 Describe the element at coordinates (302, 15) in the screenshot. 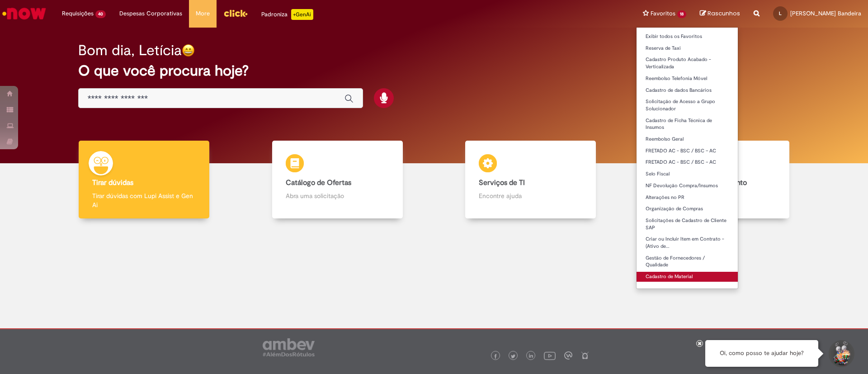

I see `p: +GenAi` at that location.